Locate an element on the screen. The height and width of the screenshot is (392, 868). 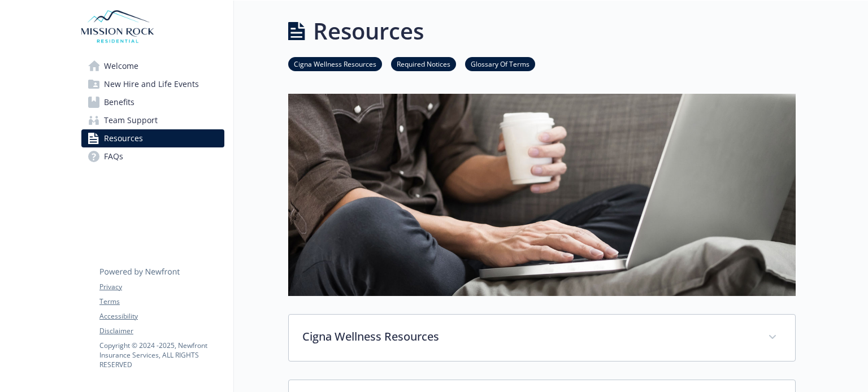
div: Cigna Wellness Resources is located at coordinates (542, 338).